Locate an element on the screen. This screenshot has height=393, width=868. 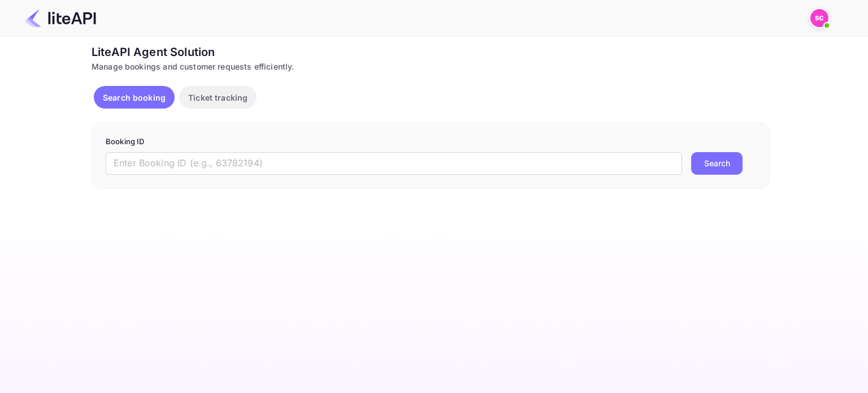
input: Enter Booking ID (e.g., 63782194) is located at coordinates (394, 164).